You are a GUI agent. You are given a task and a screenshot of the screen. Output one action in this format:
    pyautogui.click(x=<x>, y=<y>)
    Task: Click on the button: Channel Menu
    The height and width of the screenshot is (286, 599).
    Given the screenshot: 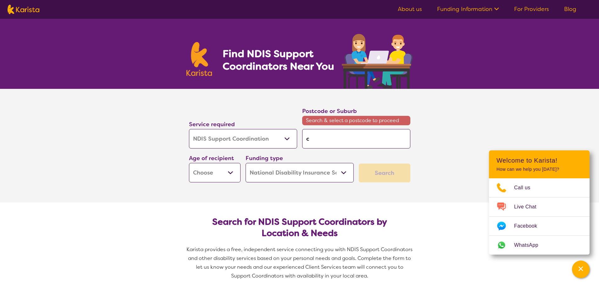 What is the action you would take?
    pyautogui.click(x=581, y=270)
    